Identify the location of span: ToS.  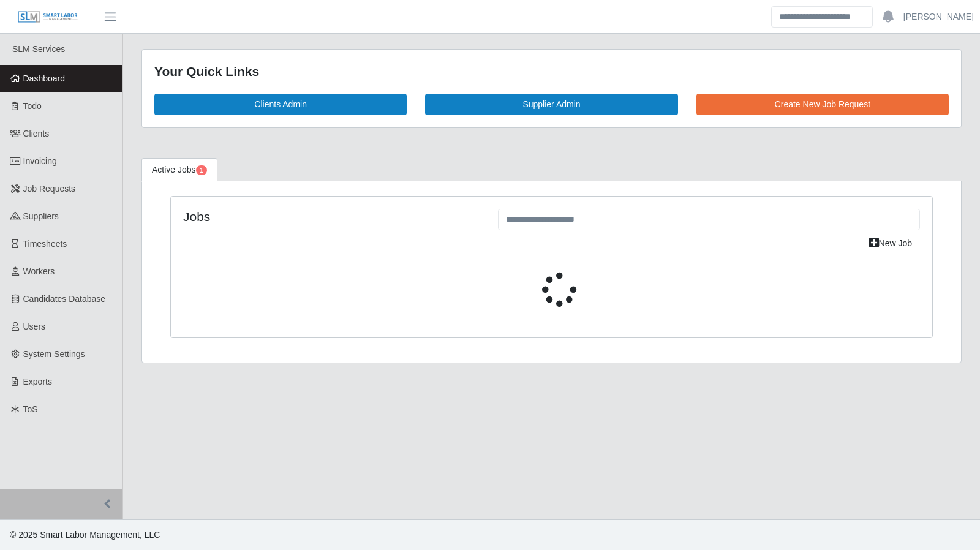
(31, 409).